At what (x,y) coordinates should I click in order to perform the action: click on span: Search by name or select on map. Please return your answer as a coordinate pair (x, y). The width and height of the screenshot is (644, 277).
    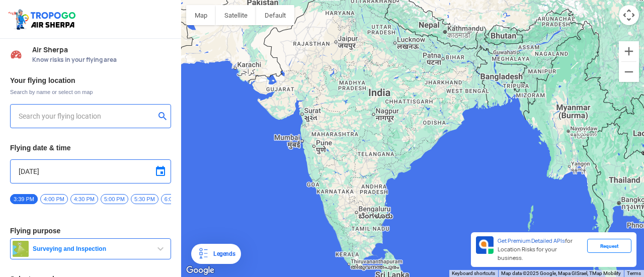
    Looking at the image, I should click on (90, 92).